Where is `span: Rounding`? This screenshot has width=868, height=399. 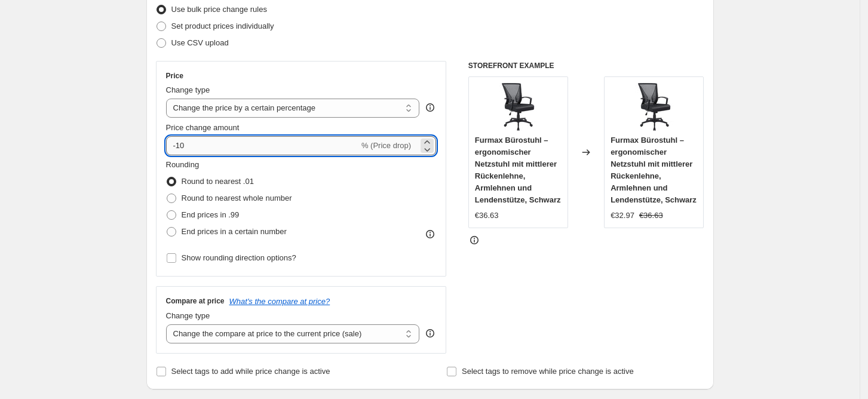 span: Rounding is located at coordinates (183, 164).